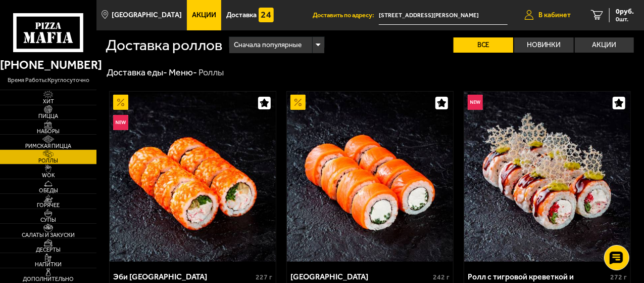 The height and width of the screenshot is (283, 644). What do you see at coordinates (618, 276) in the screenshot?
I see `span: 272 г` at bounding box center [618, 276].